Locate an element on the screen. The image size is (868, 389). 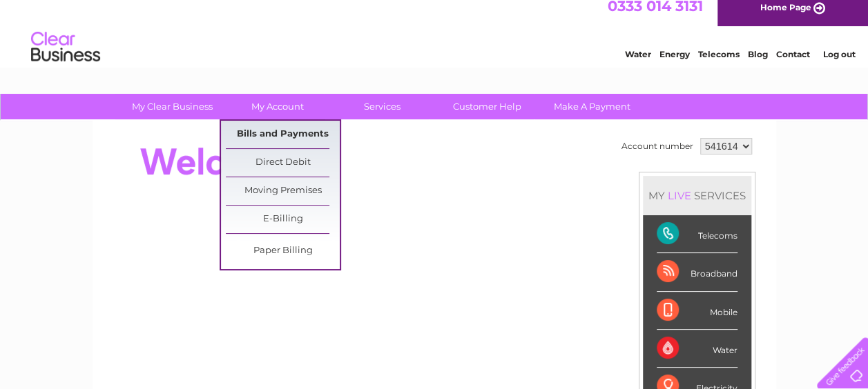
td: Account number is located at coordinates (657, 146).